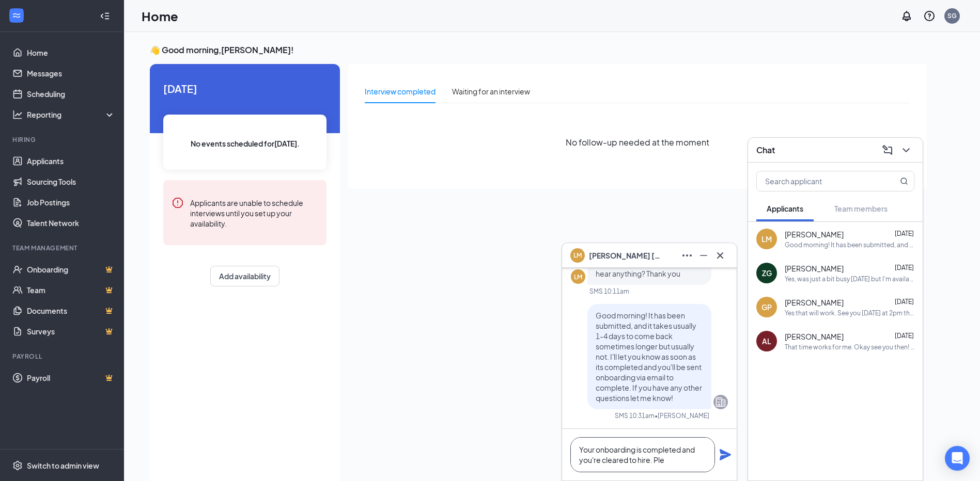 The height and width of the screenshot is (481, 980). What do you see at coordinates (704, 255) in the screenshot?
I see `svg: Minimize` at bounding box center [704, 255].